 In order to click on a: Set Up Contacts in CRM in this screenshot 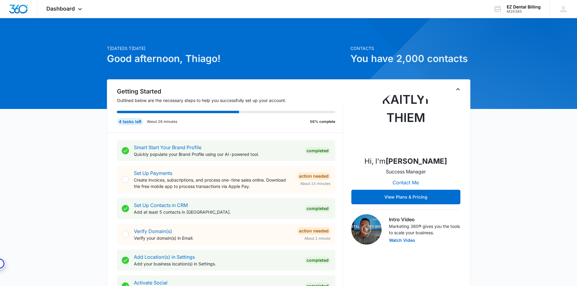, I will do `click(161, 205)`.